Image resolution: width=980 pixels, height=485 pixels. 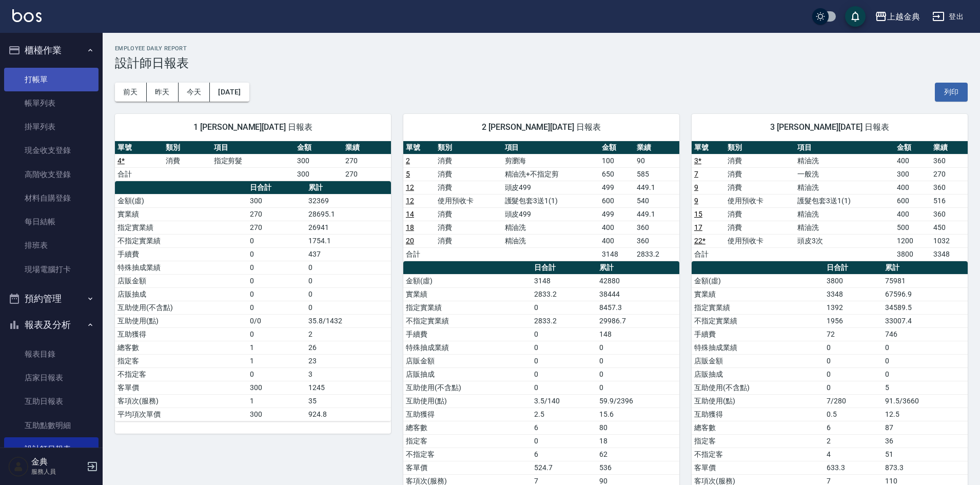 I want to click on td: 26941, so click(x=348, y=227).